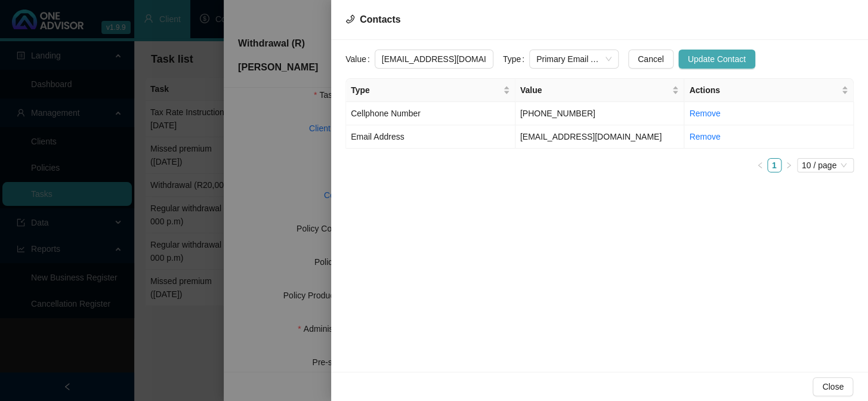  Describe the element at coordinates (825, 166) in the screenshot. I see `div: Page Size` at that location.